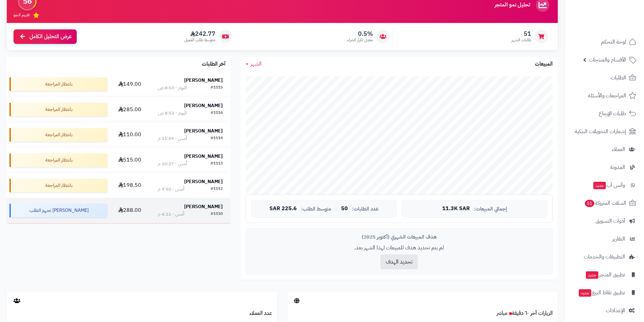 Image resolution: width=644 pixels, height=322 pixels. What do you see at coordinates (130, 160) in the screenshot?
I see `td: 515.00` at bounding box center [130, 160].